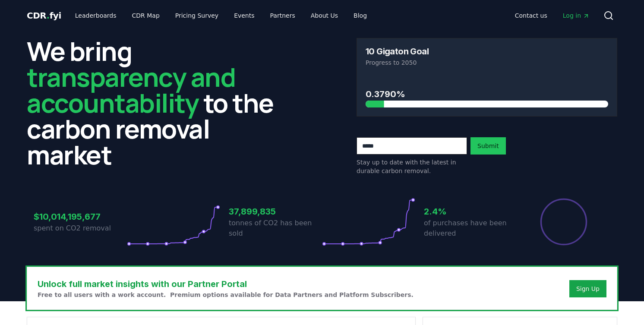  I want to click on h2: We bring to the carbon removal market, so click(157, 103).